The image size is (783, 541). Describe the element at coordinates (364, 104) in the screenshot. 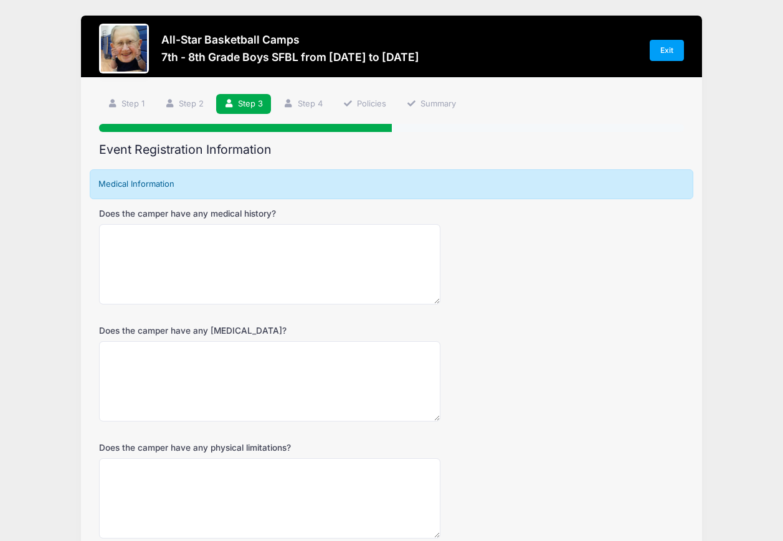

I see `a: Policies` at that location.